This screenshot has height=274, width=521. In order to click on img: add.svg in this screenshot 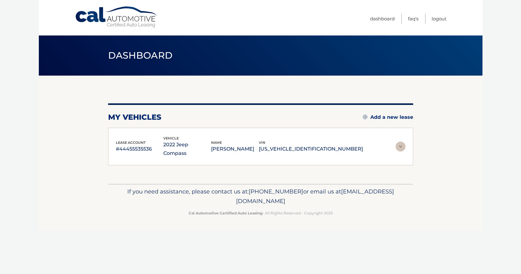, I will do `click(365, 117)`.